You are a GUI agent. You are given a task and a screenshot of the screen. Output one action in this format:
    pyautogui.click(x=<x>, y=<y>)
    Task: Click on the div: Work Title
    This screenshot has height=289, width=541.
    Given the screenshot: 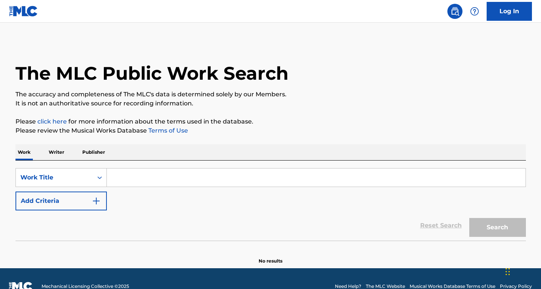 What is the action you would take?
    pyautogui.click(x=54, y=178)
    